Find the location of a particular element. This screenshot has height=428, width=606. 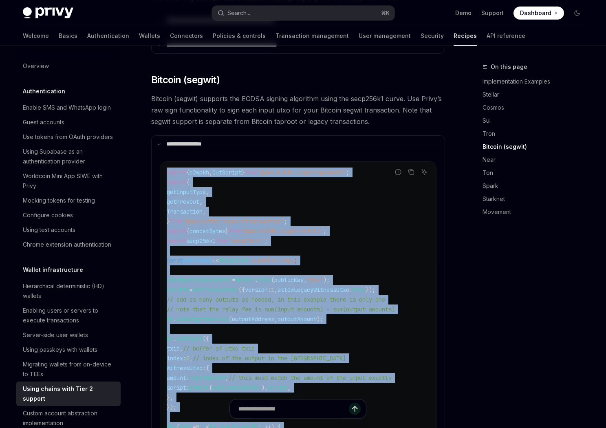

div: Enabling users or servers to execute transactions is located at coordinates (69, 315).